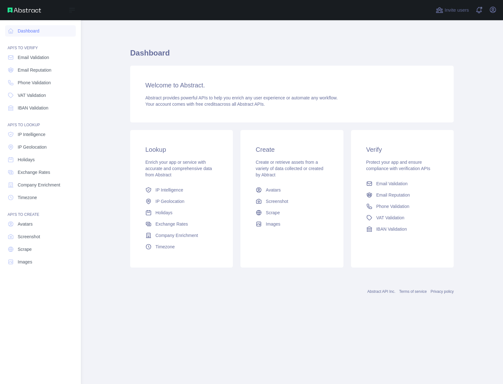  I want to click on div: API'S TO VERIFY, so click(40, 44).